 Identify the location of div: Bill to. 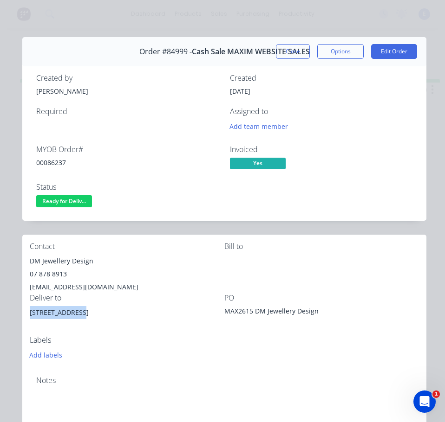
(321, 246).